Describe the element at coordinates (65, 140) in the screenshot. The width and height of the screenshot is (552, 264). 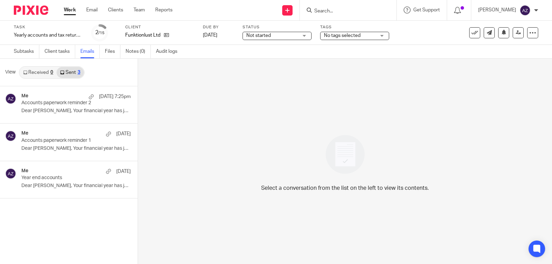
I see `p: Accounts paperwork reminder 1` at that location.